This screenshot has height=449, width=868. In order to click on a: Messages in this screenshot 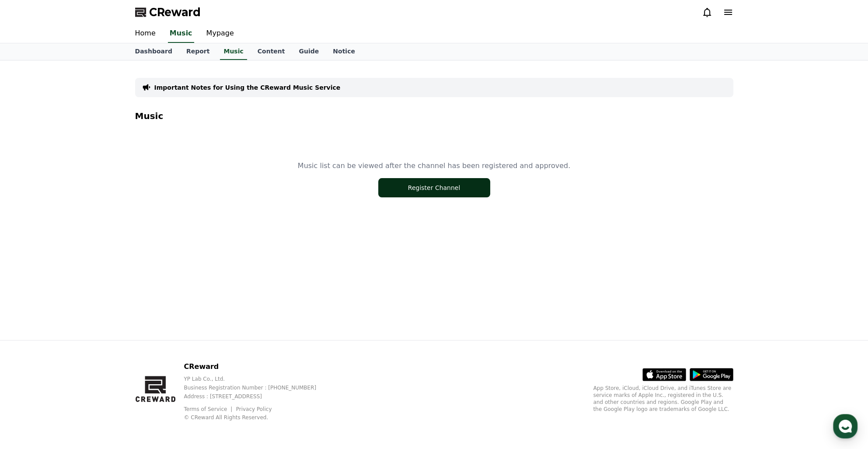, I will do `click(85, 288)`.